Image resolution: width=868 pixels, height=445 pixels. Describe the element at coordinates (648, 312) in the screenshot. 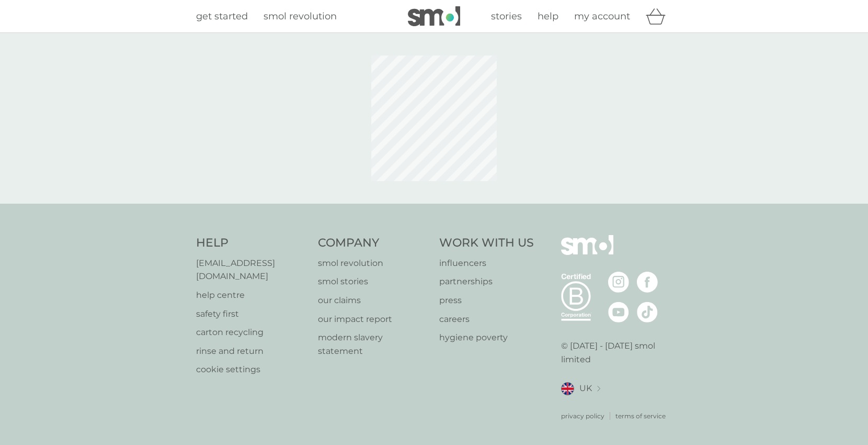

I see `img: visit the smol Tiktok page` at that location.